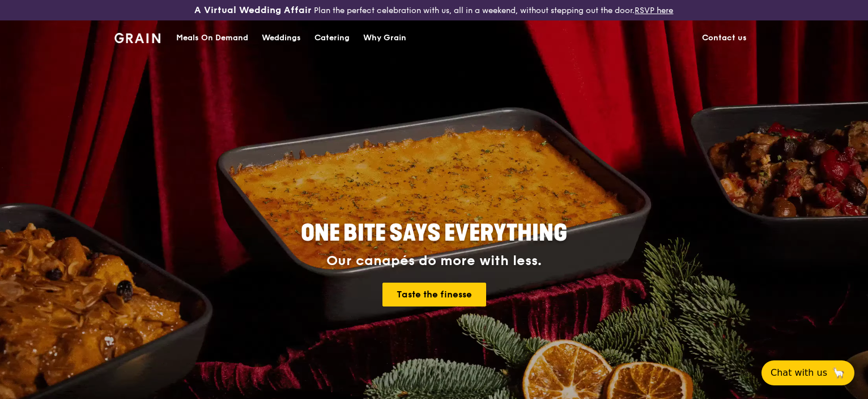 The height and width of the screenshot is (399, 868). What do you see at coordinates (724, 38) in the screenshot?
I see `a: Contact us` at bounding box center [724, 38].